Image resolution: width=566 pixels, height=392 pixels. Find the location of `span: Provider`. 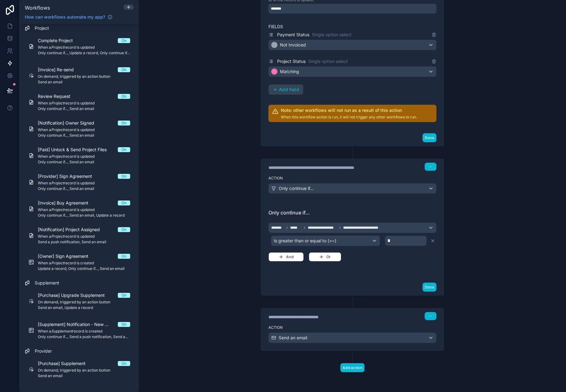

span: Provider is located at coordinates (43, 351).